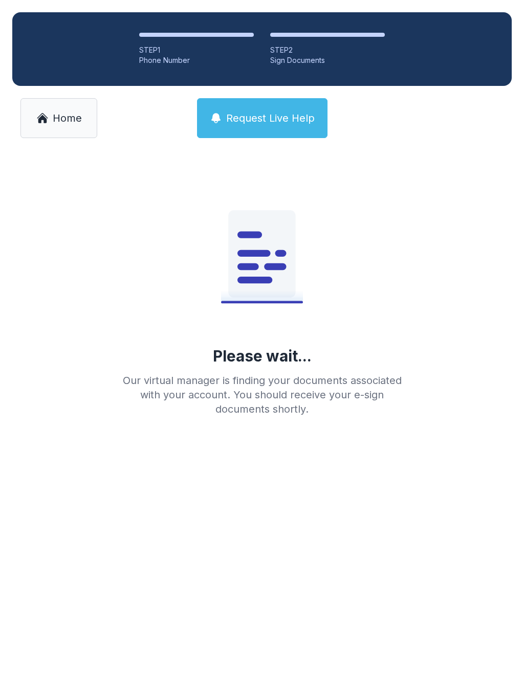 Image resolution: width=524 pixels, height=676 pixels. Describe the element at coordinates (262, 395) in the screenshot. I see `div: Our virtual manager is finding your documents associated with your account. You should receive yo...` at that location.